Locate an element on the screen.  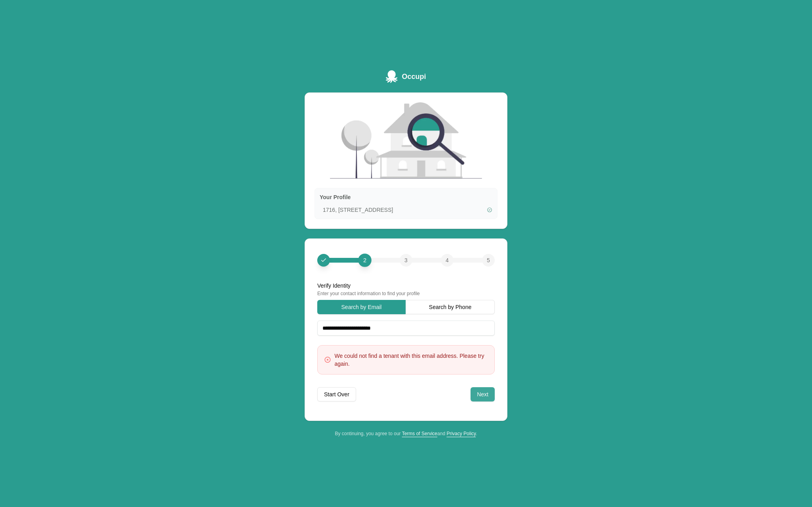
span: 4 is located at coordinates (447, 260).